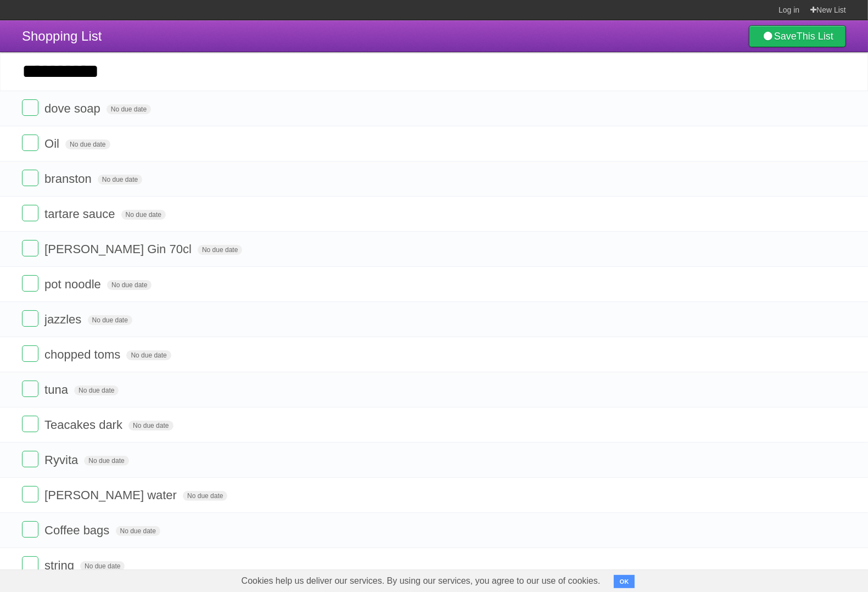 This screenshot has width=868, height=592. What do you see at coordinates (84, 425) in the screenshot?
I see `span: Teacakes dark` at bounding box center [84, 425].